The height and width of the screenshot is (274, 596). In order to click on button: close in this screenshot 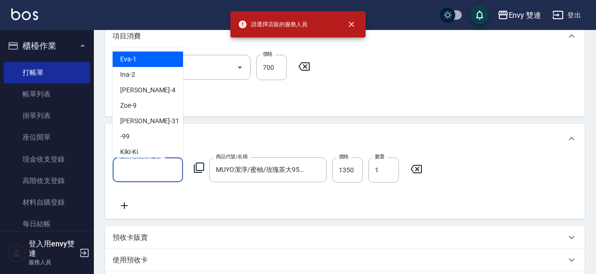, I will do `click(351, 24)`.